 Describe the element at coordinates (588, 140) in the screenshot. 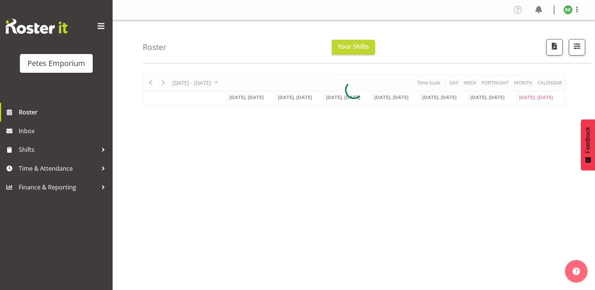

I see `span: Feedback` at that location.